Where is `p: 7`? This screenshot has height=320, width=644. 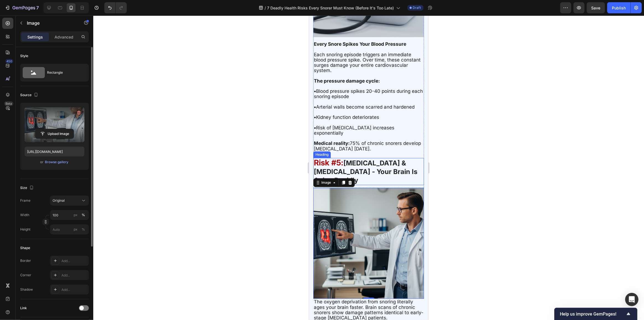 p: 7 is located at coordinates (38, 8).